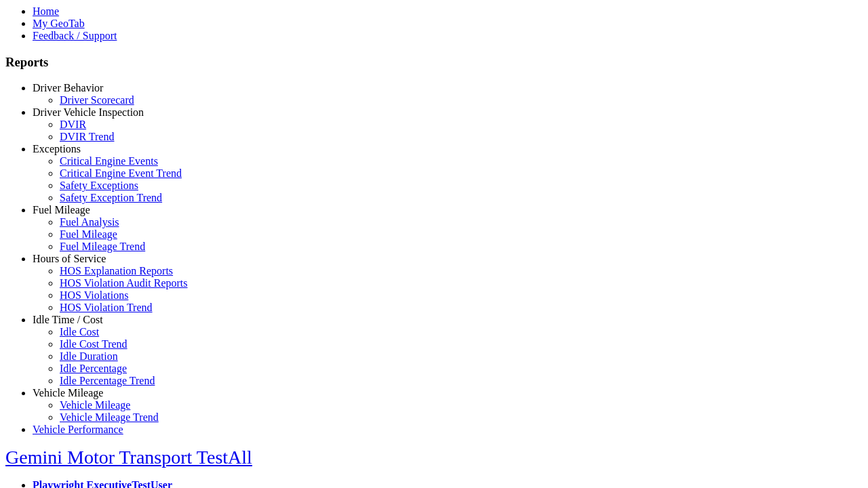 This screenshot has width=868, height=488. Describe the element at coordinates (110, 197) in the screenshot. I see `a: Safety Exception Trend` at that location.